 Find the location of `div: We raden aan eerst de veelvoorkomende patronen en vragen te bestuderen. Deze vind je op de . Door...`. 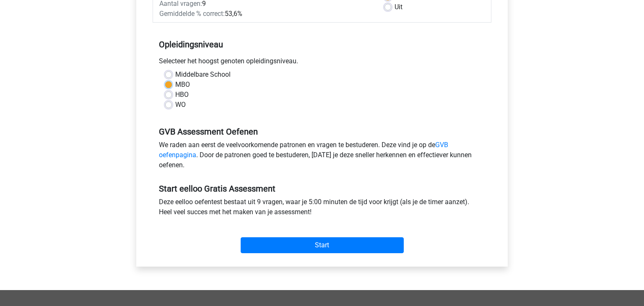

div: We raden aan eerst de veelvoorkomende patronen en vragen te bestuderen. Deze vind je op de . Door... is located at coordinates (322, 157).